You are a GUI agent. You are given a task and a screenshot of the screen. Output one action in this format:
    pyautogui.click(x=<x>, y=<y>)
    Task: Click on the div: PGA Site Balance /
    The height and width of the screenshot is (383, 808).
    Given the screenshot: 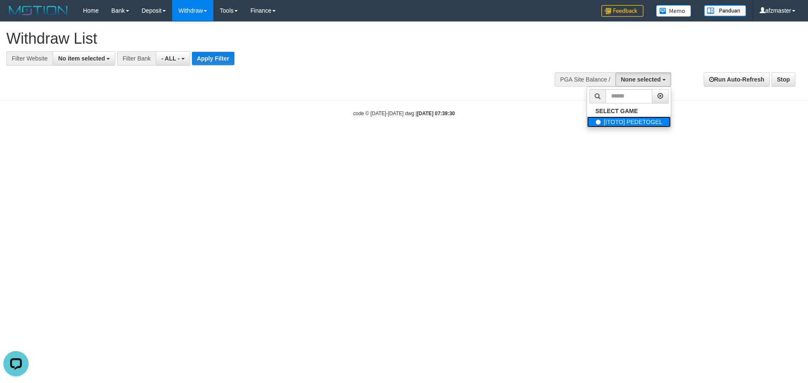 What is the action you would take?
    pyautogui.click(x=585, y=79)
    